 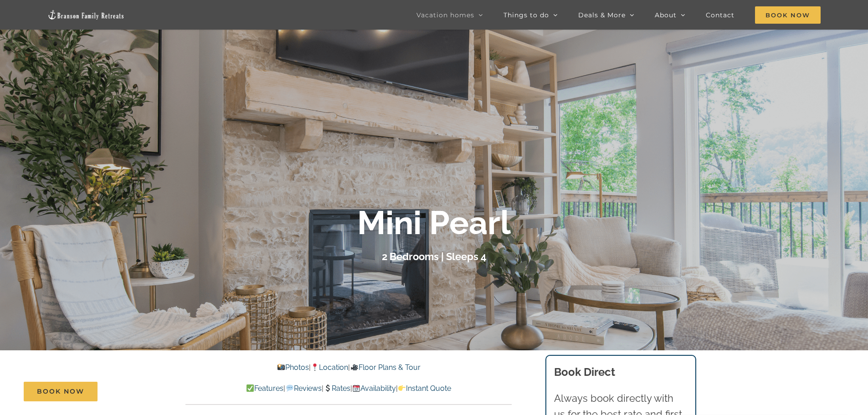 I want to click on b: Mini Pearl, so click(x=434, y=222).